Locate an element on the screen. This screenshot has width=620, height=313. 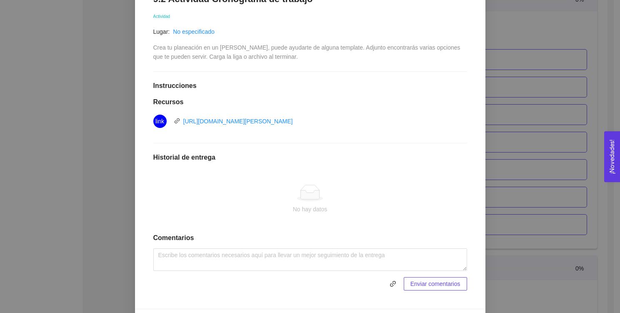
span: Enviar comentarios is located at coordinates (435, 284).